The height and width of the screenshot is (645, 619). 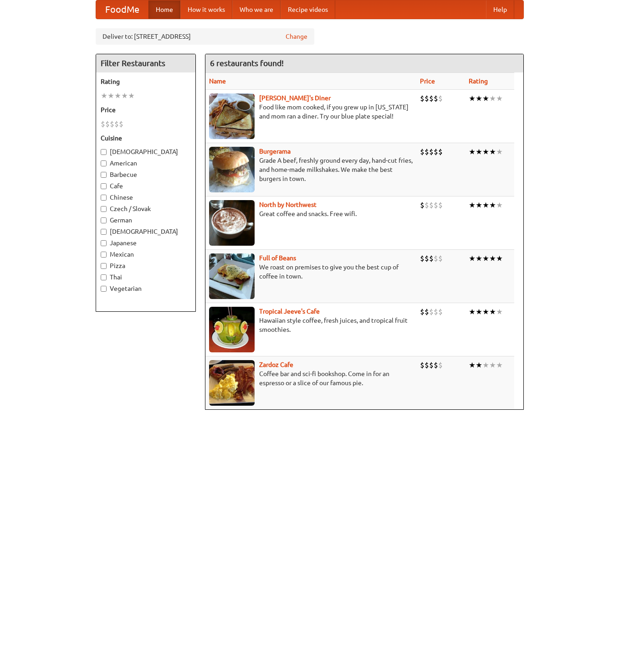 What do you see at coordinates (232, 383) in the screenshot?
I see `img: zardoz.jpg` at bounding box center [232, 383].